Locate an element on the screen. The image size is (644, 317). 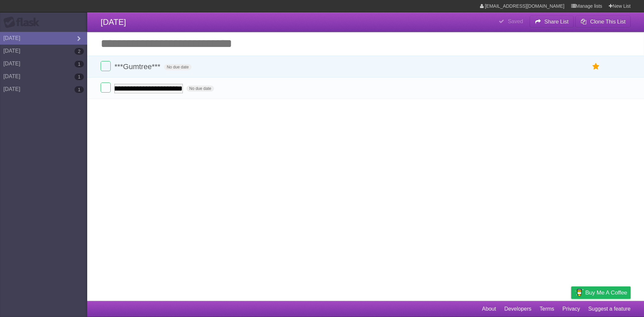
a: Privacy is located at coordinates (572, 309).